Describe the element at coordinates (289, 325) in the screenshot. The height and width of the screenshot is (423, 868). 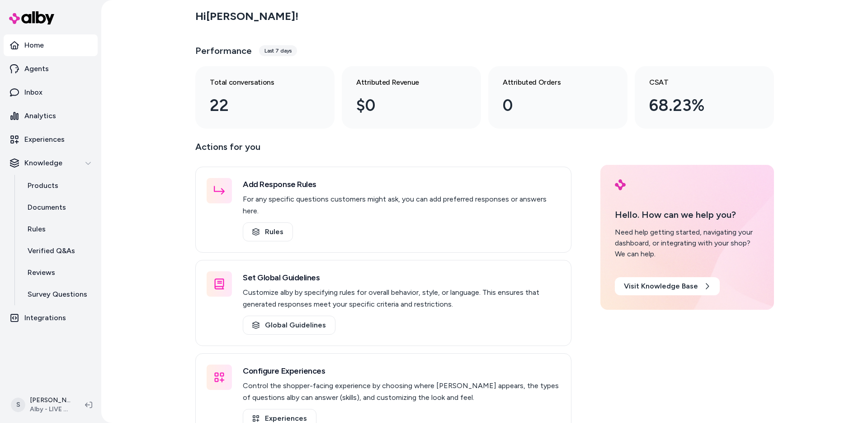
I see `a: Global Guidelines` at that location.